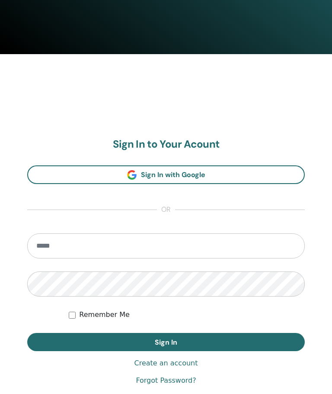 Image resolution: width=332 pixels, height=394 pixels. What do you see at coordinates (104, 315) in the screenshot?
I see `label: Remember Me` at bounding box center [104, 315].